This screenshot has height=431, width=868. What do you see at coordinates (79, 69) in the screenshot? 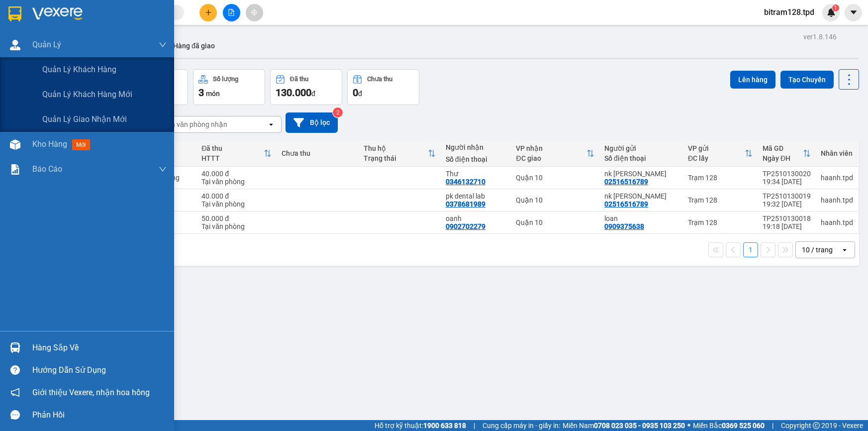
I see `span: Quản lý khách hàng` at bounding box center [79, 69].